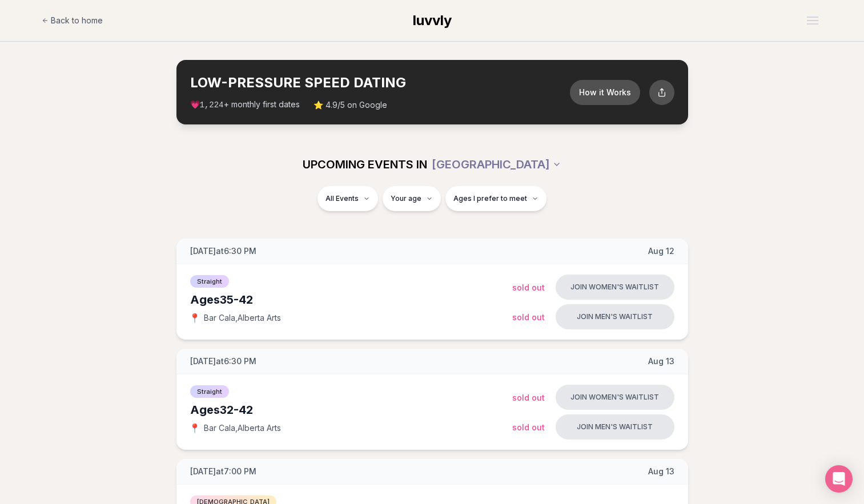  Describe the element at coordinates (496, 199) in the screenshot. I see `button: Ages I prefer to meet` at that location.